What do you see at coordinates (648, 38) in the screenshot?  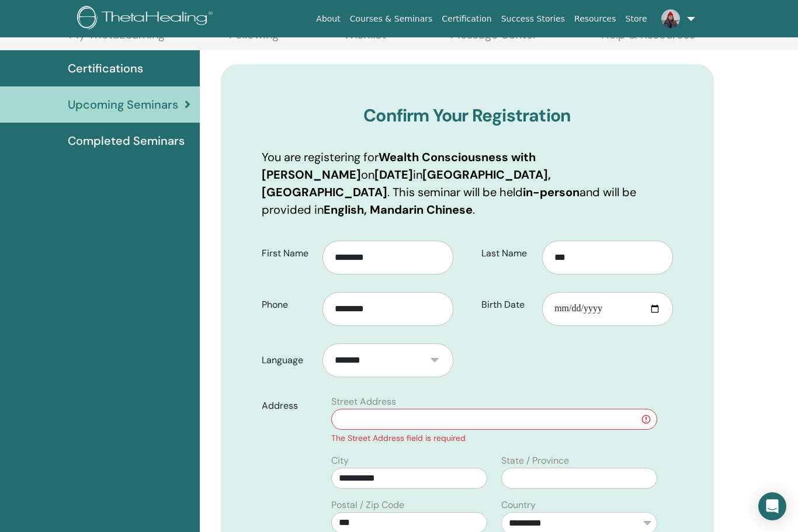 I see `a: Help & Resources` at bounding box center [648, 38].